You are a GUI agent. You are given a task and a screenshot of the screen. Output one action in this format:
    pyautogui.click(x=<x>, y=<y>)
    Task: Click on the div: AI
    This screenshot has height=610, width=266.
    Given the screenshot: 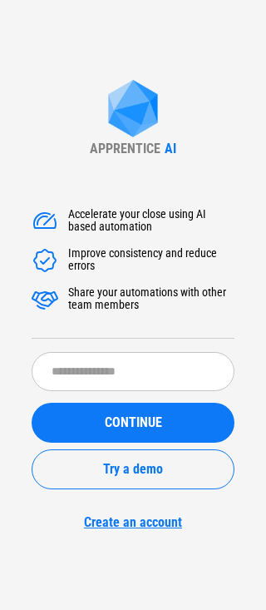 What is the action you would take?
    pyautogui.click(x=170, y=148)
    